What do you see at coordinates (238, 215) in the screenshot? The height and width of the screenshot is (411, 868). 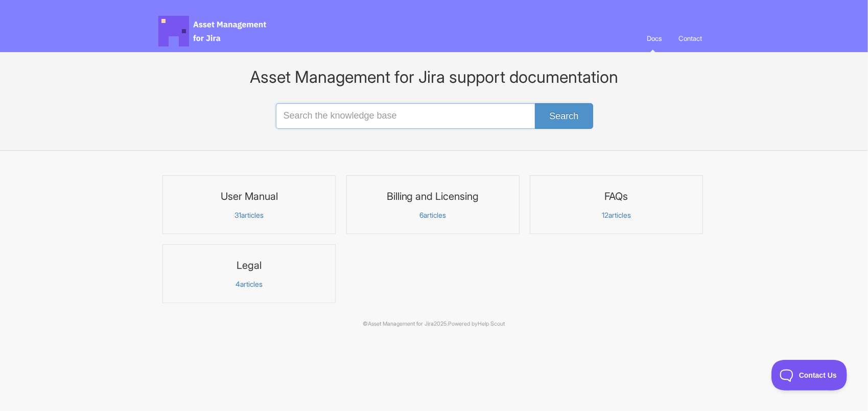 I see `span: 31` at bounding box center [238, 215].